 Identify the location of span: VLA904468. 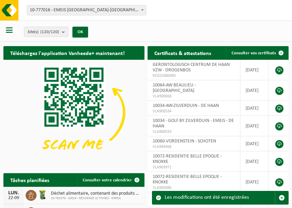
(194, 147).